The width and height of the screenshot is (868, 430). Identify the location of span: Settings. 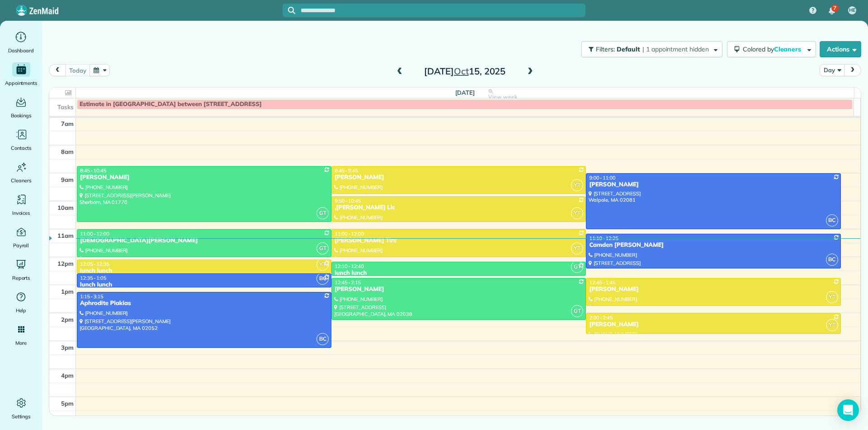
(22, 417).